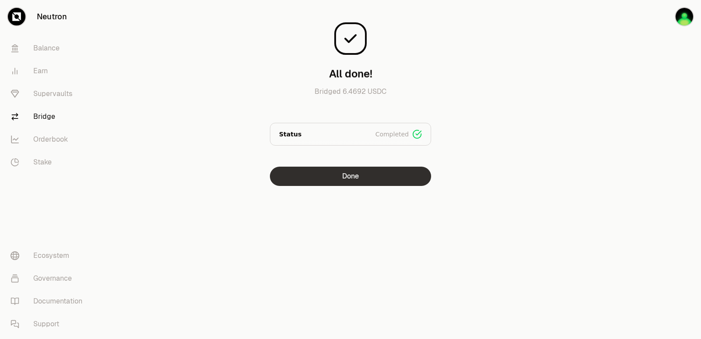 This screenshot has height=339, width=701. Describe the element at coordinates (49, 255) in the screenshot. I see `a: Ecosystem` at that location.